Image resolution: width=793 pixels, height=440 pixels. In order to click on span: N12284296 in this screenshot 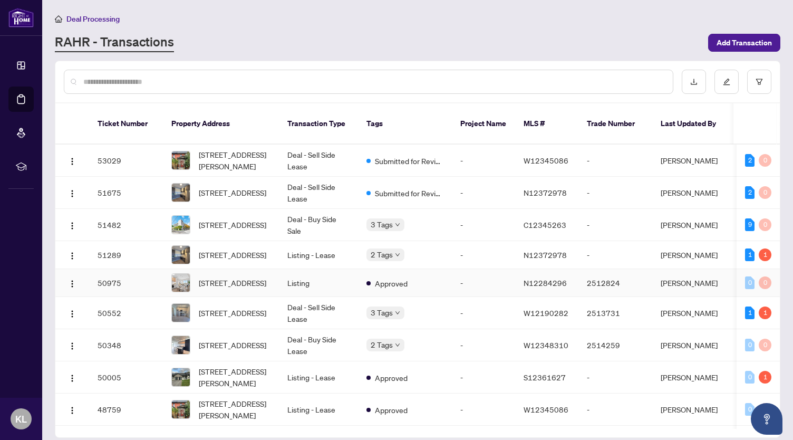, I will do `click(545, 283)`.